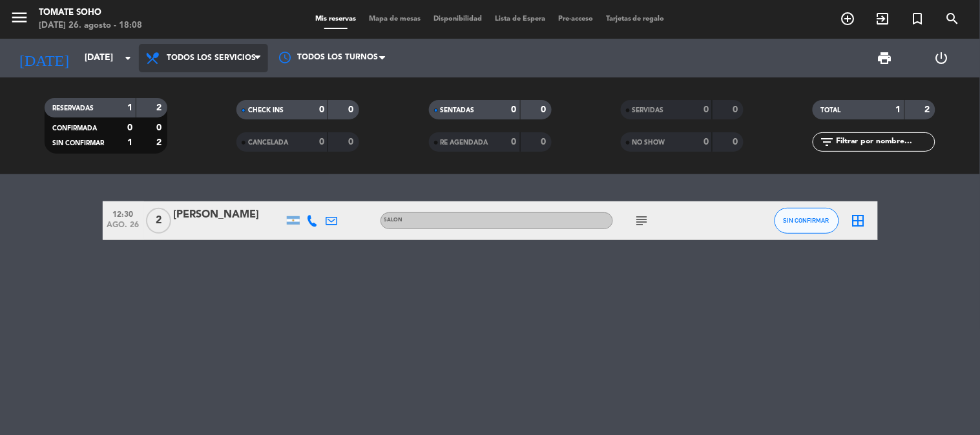 Image resolution: width=980 pixels, height=435 pixels. I want to click on span: SENTADAS, so click(457, 110).